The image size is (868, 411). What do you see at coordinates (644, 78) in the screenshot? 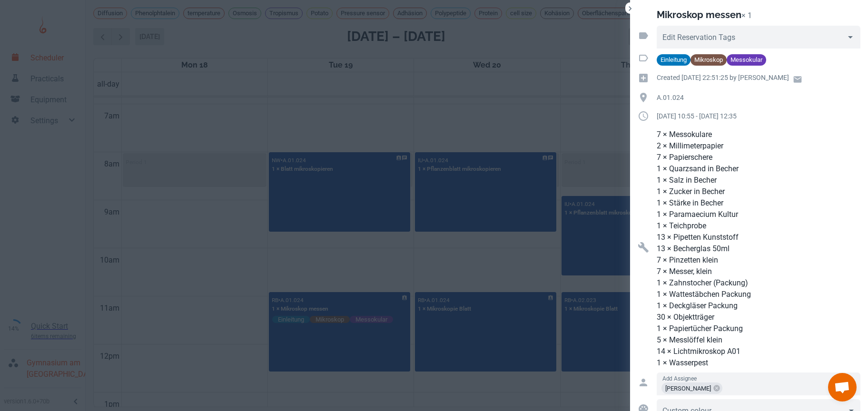
I see `svg: Creation time` at bounding box center [644, 78].